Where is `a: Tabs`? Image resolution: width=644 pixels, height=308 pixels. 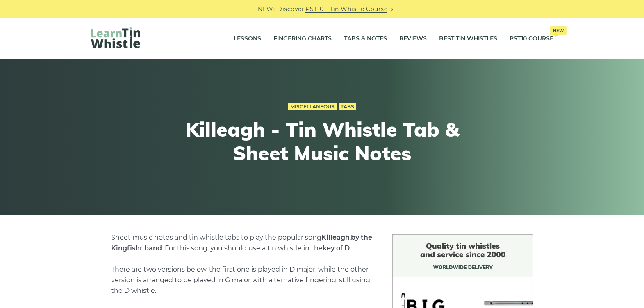
a: Tabs is located at coordinates (347, 107).